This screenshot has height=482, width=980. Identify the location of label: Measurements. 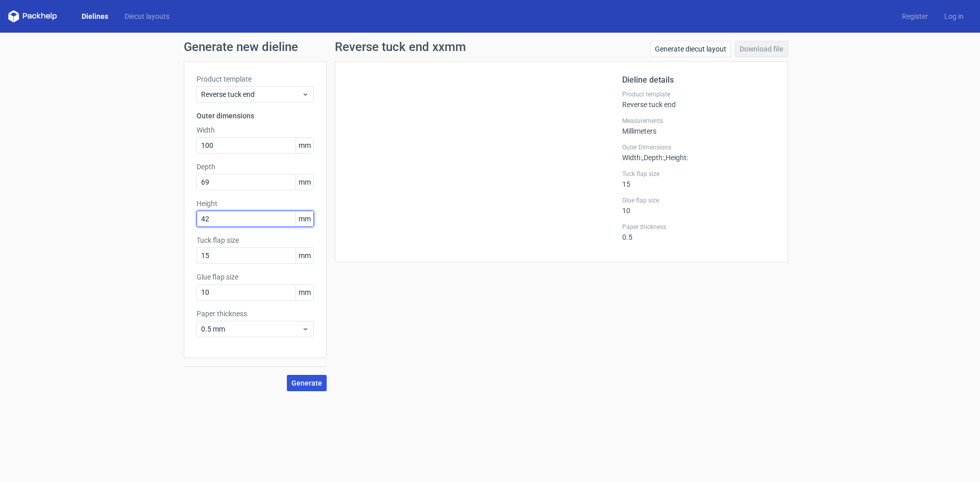
(699, 121).